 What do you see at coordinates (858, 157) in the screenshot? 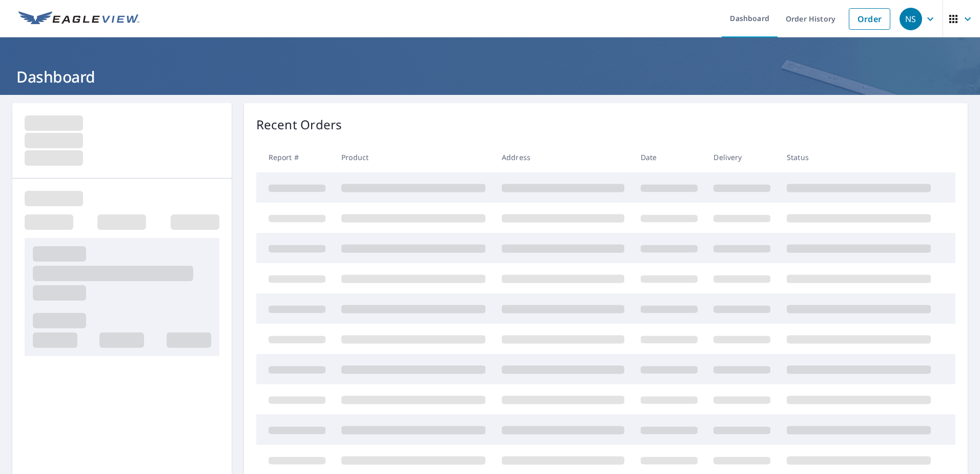
I see `th: Status` at bounding box center [858, 157].